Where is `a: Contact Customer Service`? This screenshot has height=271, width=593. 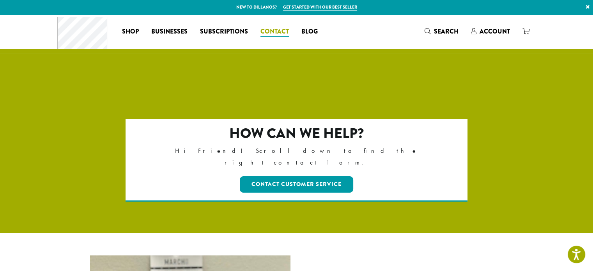
a: Contact Customer Service is located at coordinates (296, 184).